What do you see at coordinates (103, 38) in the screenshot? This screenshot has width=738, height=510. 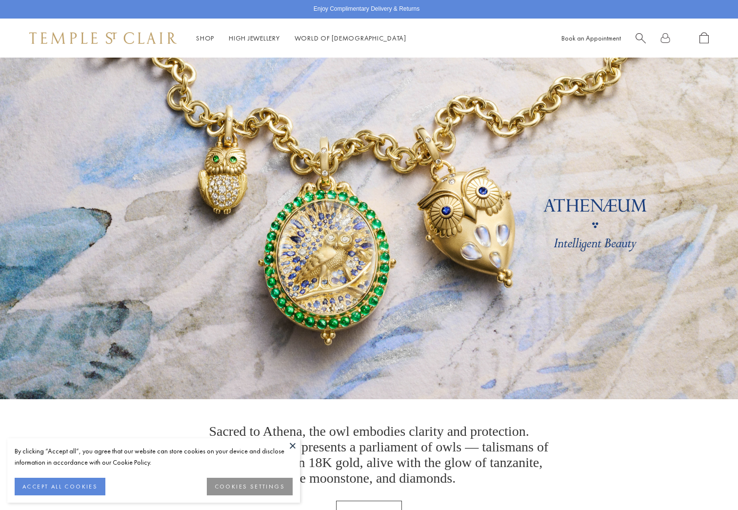 I see `img: Temple St. Clair` at bounding box center [103, 38].